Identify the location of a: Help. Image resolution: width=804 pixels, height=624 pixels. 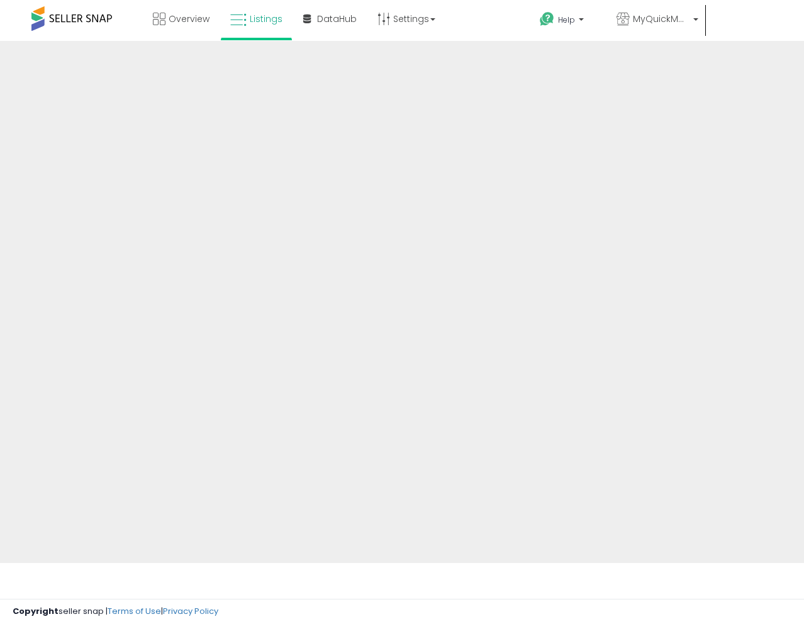
(568, 21).